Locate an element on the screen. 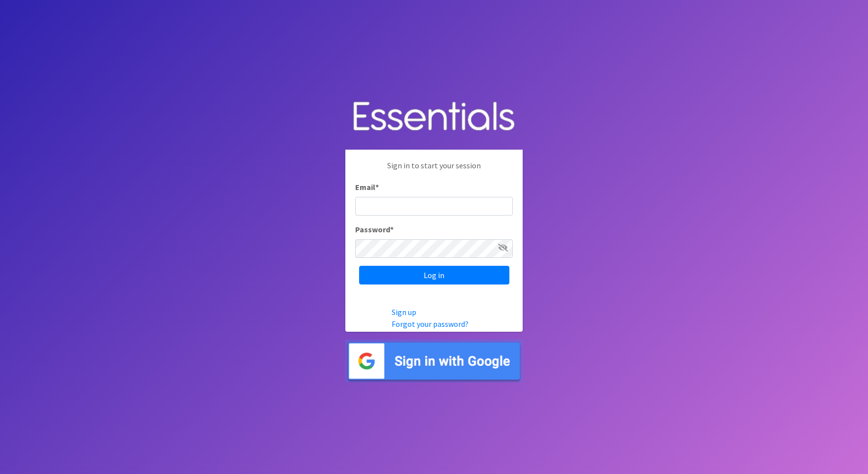 Image resolution: width=868 pixels, height=474 pixels. a: Sign up is located at coordinates (404, 312).